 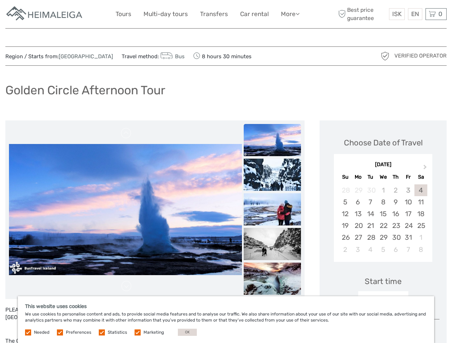 What do you see at coordinates (358, 226) in the screenshot?
I see `div: Choose Monday, October 20th, 2025` at bounding box center [358, 226].